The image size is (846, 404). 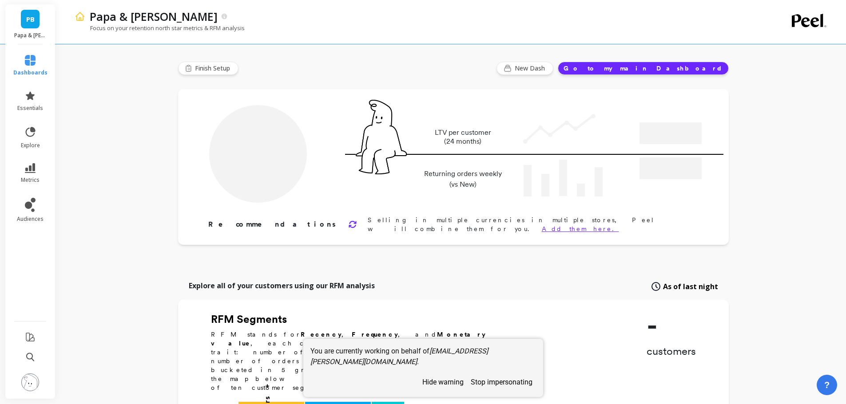 I want to click on button: hide warning, so click(x=443, y=382).